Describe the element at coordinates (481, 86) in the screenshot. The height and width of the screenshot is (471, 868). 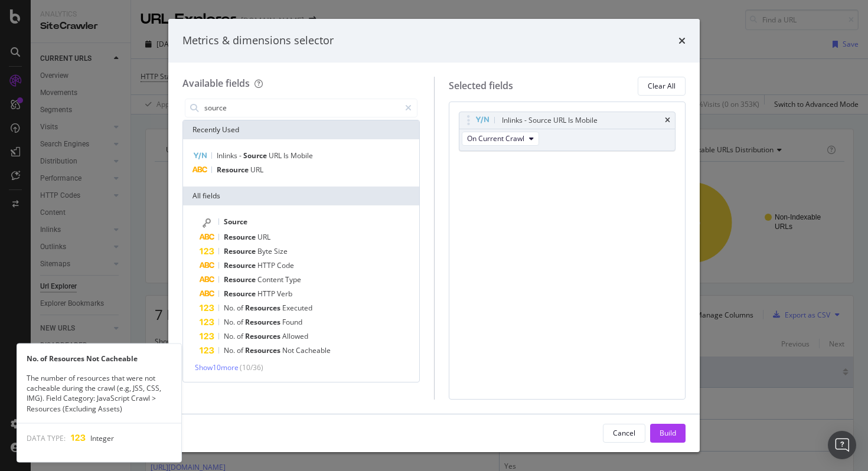
I see `div: Selected fields` at that location.